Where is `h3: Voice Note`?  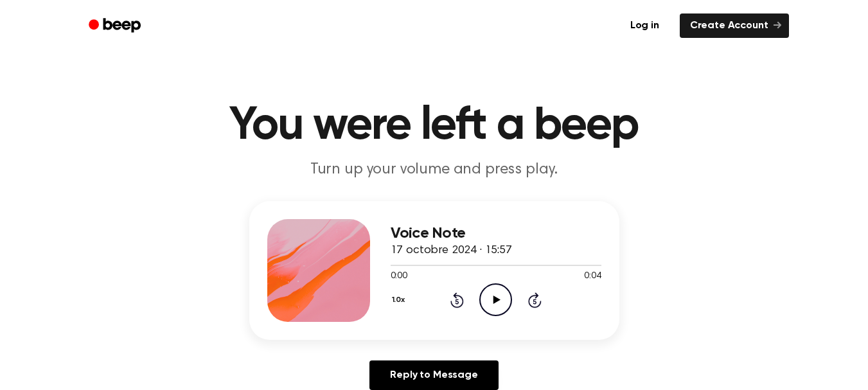
h3: Voice Note is located at coordinates (496, 233).